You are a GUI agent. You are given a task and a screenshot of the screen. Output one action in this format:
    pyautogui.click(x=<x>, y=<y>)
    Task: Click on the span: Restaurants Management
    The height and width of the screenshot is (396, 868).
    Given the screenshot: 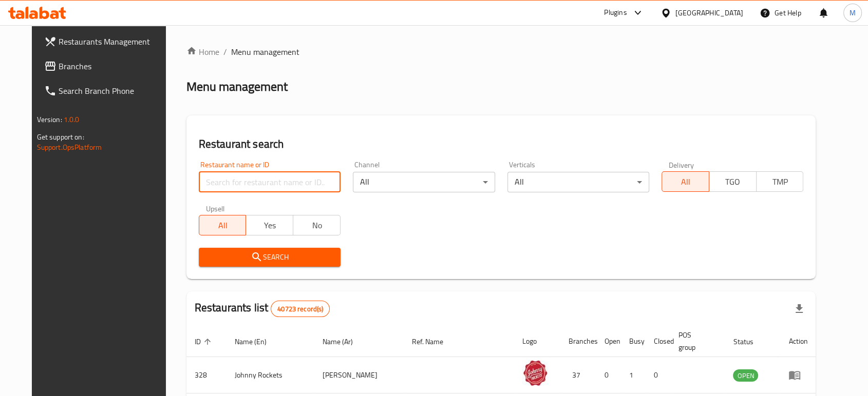 What is the action you would take?
    pyautogui.click(x=114, y=41)
    